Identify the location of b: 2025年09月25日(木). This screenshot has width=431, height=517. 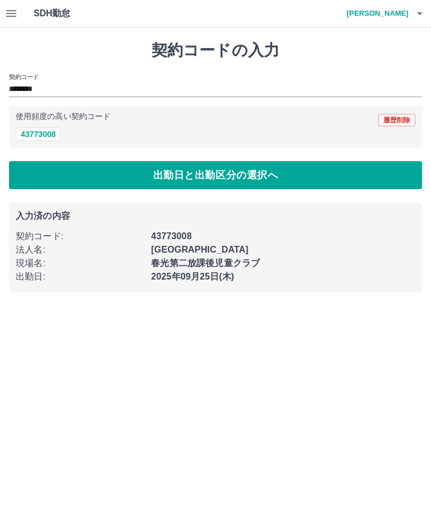
(192, 276).